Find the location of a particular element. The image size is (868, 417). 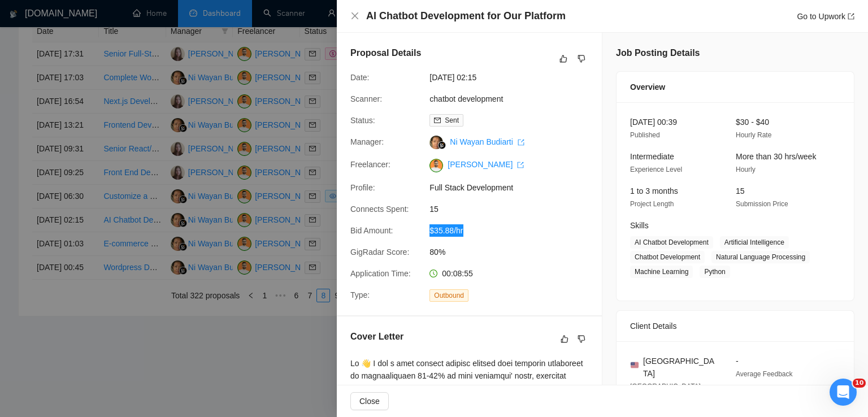

span: Status: is located at coordinates (363, 121).